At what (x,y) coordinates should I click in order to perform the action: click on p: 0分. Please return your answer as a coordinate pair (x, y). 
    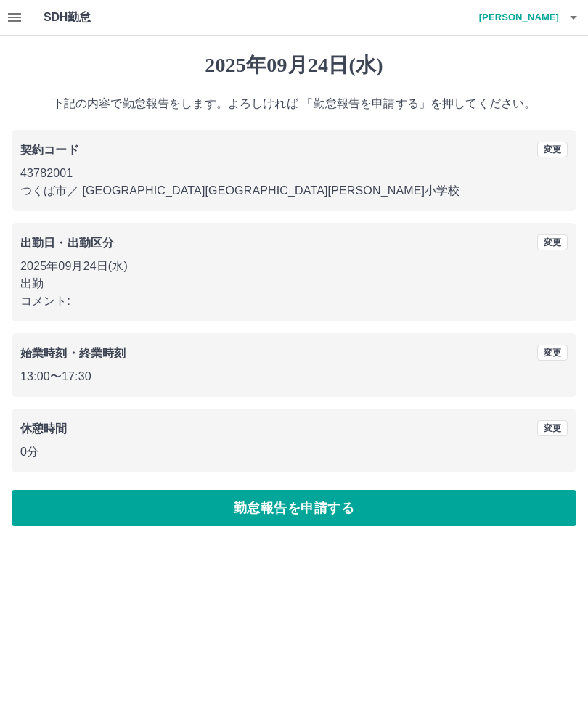
    Looking at the image, I should click on (294, 453).